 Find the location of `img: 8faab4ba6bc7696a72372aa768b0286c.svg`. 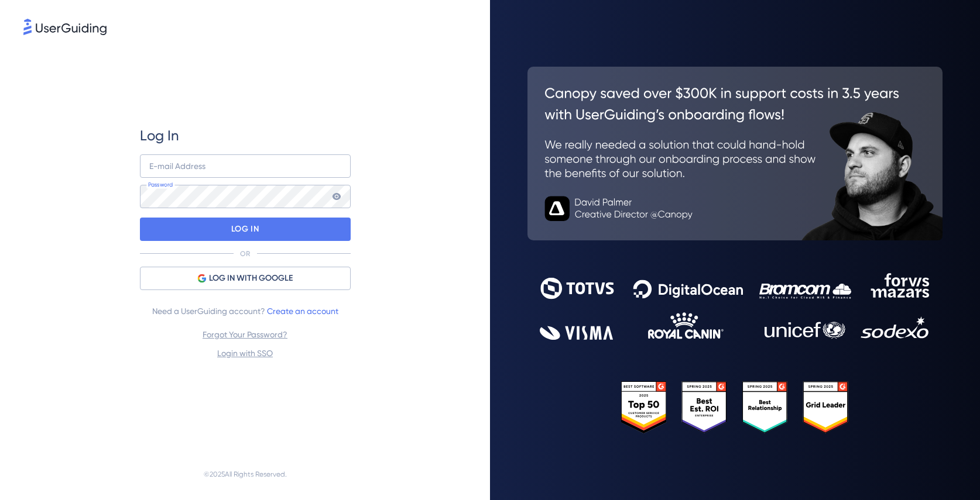

img: 8faab4ba6bc7696a72372aa768b0286c.svg is located at coordinates (65, 27).